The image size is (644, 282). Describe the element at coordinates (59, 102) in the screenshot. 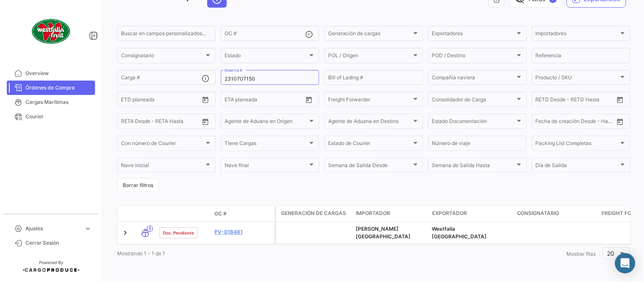

I see `span: Cargas Marítimas` at that location.